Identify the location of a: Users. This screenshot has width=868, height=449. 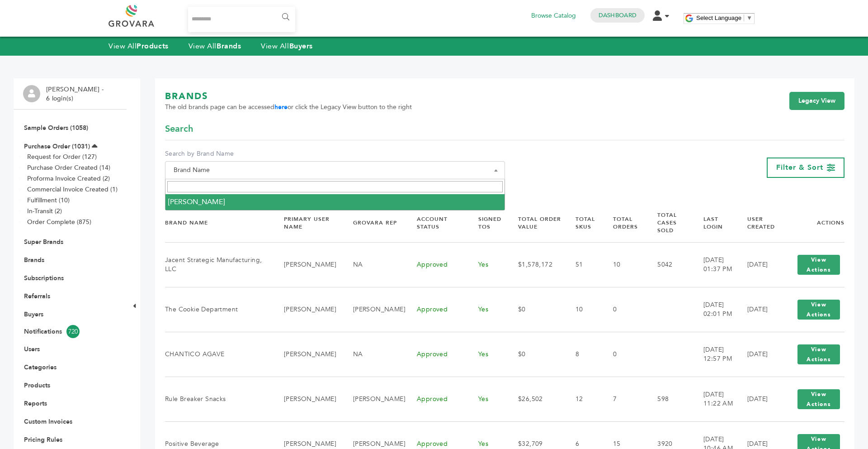
(32, 349).